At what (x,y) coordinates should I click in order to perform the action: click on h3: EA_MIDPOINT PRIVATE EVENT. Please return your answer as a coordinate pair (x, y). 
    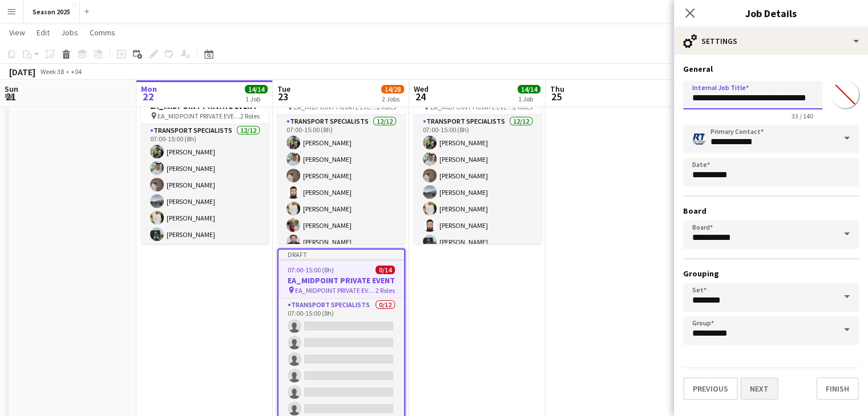
    Looking at the image, I should click on (341, 281).